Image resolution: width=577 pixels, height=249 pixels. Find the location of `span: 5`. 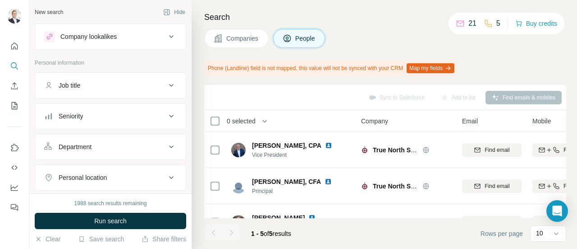

span: 5 is located at coordinates (271, 233).